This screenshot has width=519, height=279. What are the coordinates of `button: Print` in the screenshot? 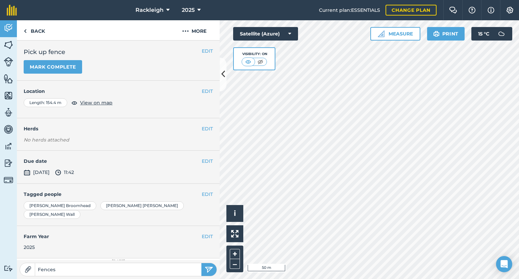 It's located at (446, 34).